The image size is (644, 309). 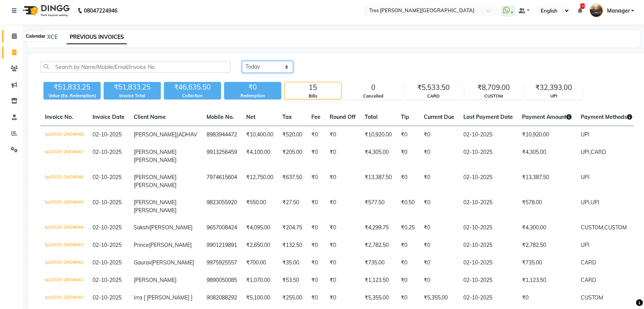 What do you see at coordinates (222, 280) in the screenshot?
I see `td: 9890050085` at bounding box center [222, 280].